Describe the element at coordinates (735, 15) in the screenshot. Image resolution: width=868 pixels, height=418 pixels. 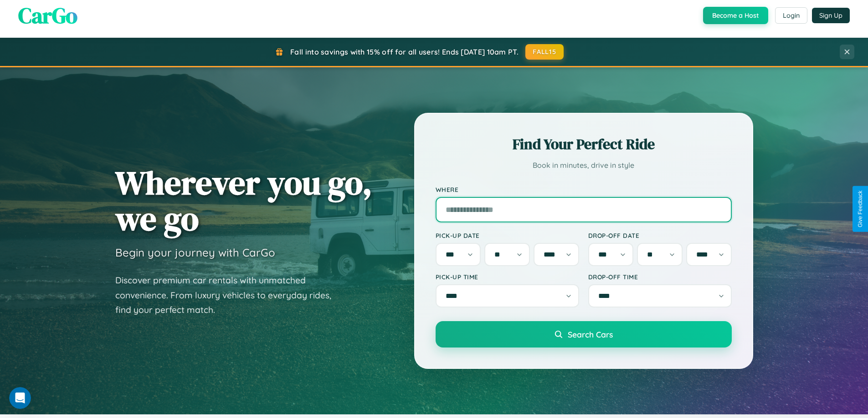
I see `button: Become a Host` at that location.